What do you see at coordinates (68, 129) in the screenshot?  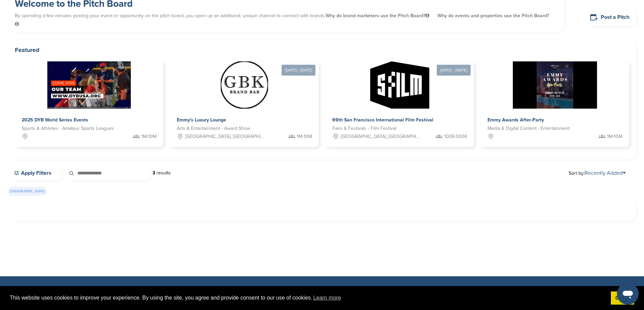 I see `span: Sports & Athletes - Amateur Sports Leagues` at bounding box center [68, 129].